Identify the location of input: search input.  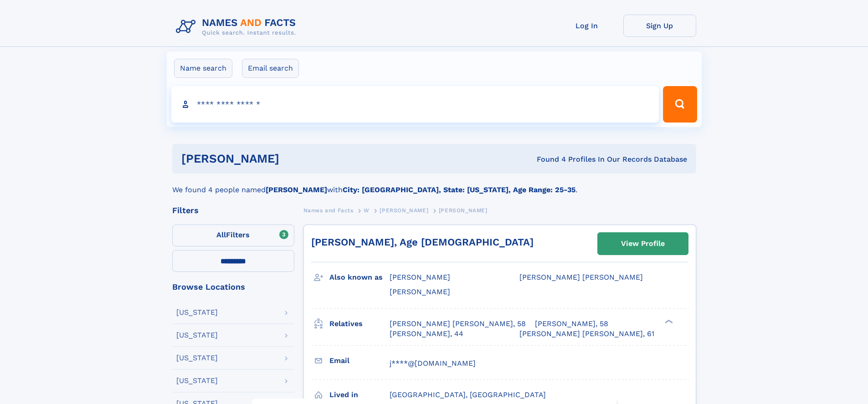
(415, 104).